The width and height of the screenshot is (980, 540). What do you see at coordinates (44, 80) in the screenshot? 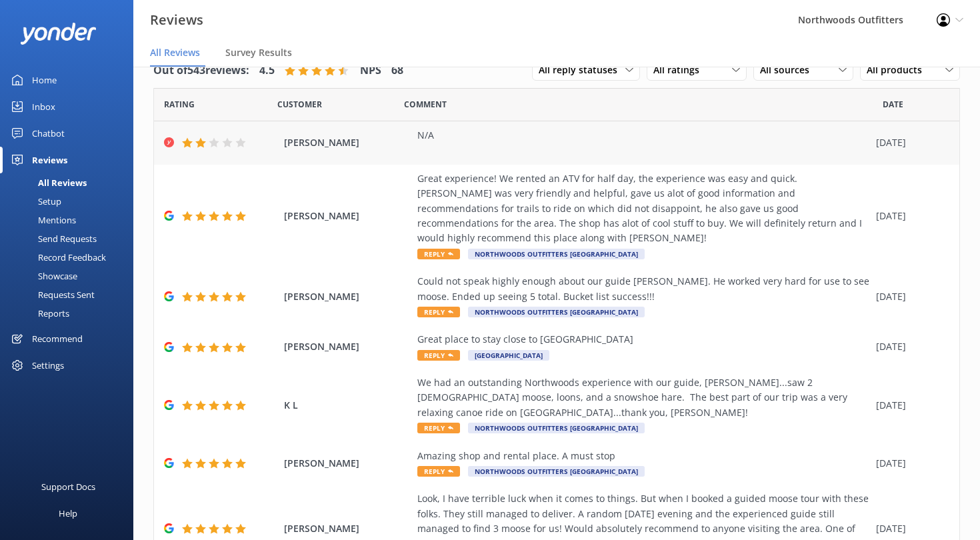
I see `div: Home` at bounding box center [44, 80].